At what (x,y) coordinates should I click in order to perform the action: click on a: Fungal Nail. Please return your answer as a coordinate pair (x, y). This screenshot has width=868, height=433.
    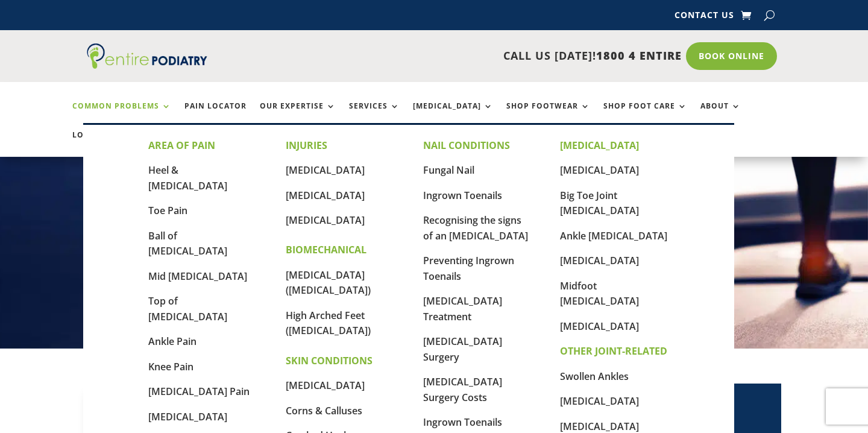
    Looking at the image, I should click on (449, 170).